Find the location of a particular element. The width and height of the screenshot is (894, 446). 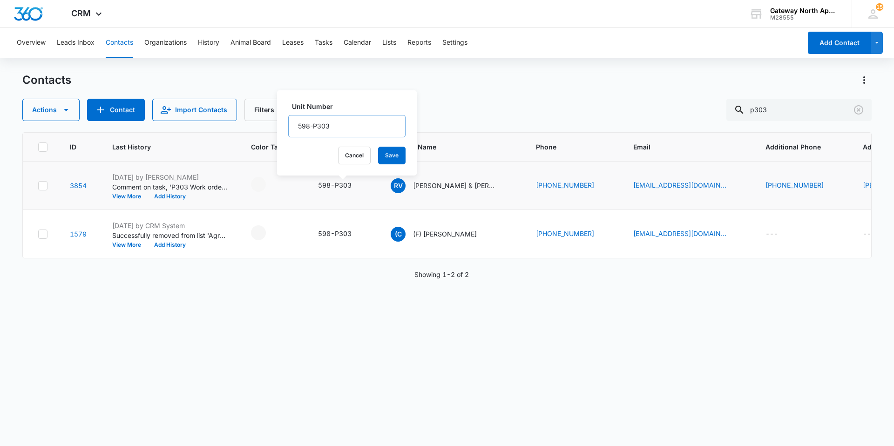

div: account id is located at coordinates (804, 18).